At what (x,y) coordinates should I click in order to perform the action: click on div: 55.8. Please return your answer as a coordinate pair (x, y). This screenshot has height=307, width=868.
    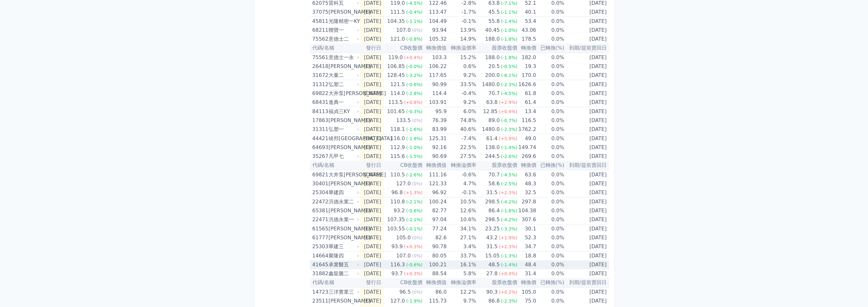
    Looking at the image, I should click on (494, 21).